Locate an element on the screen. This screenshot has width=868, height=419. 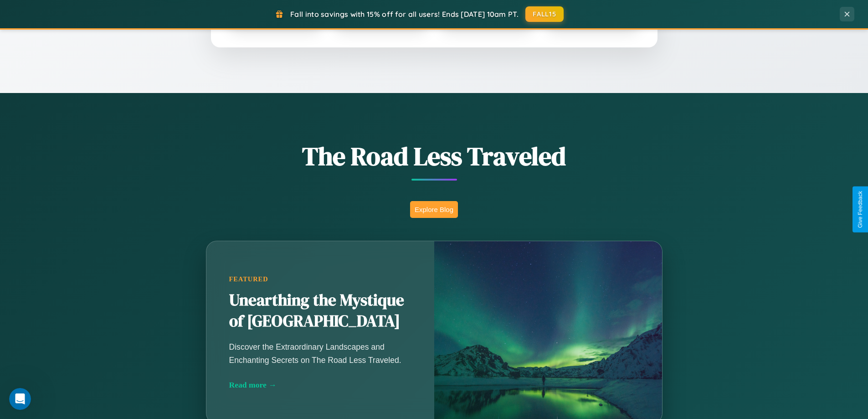
div: Featured is located at coordinates (320, 279).